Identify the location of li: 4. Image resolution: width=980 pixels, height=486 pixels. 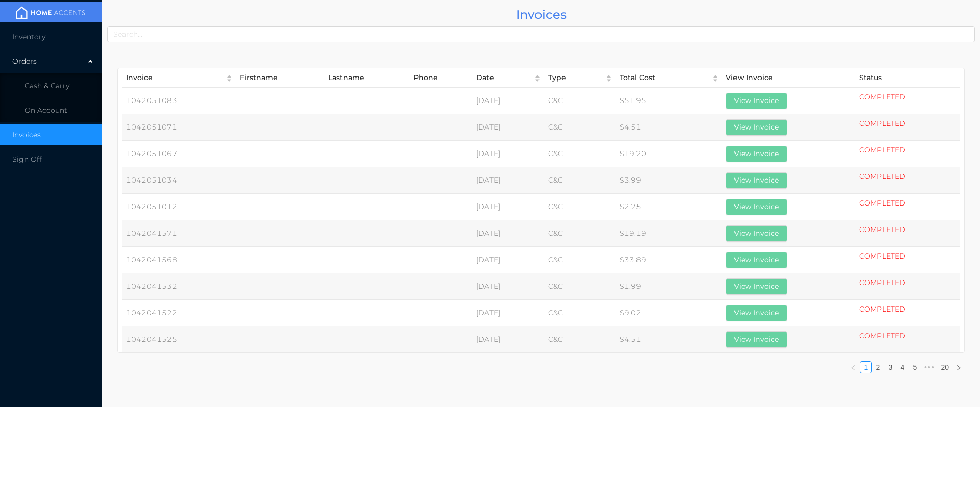
(902, 368).